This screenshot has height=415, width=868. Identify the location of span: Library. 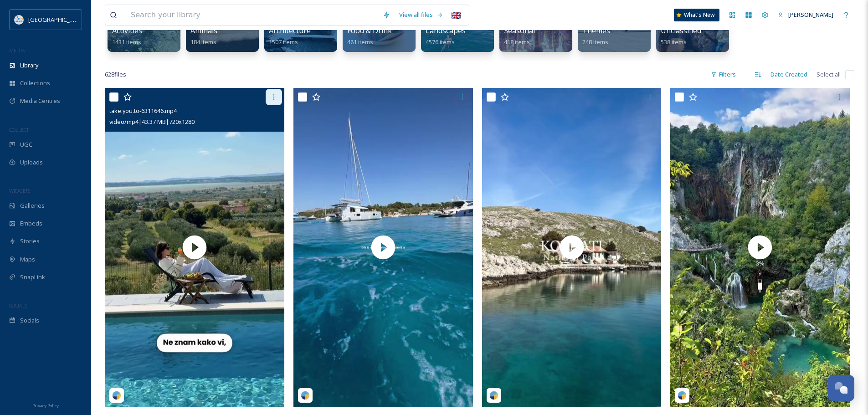
(29, 65).